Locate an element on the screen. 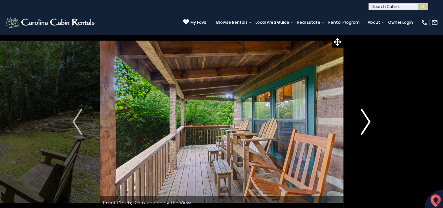 The width and height of the screenshot is (443, 208). img: White-1-2.png is located at coordinates (51, 22).